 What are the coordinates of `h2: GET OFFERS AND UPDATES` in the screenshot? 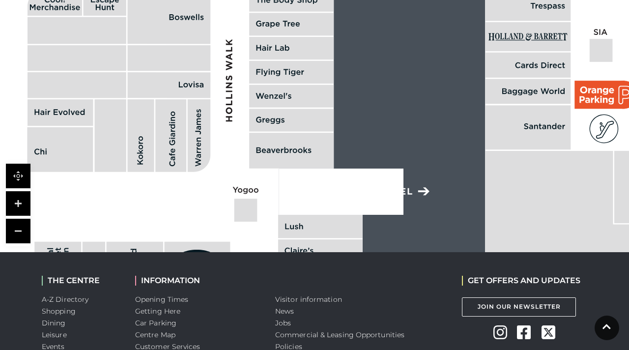 It's located at (521, 280).